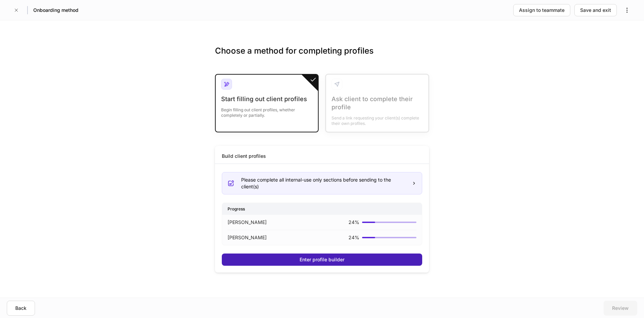 Image resolution: width=644 pixels, height=318 pixels. Describe the element at coordinates (322, 57) in the screenshot. I see `h3: Choose a method for completing profiles` at that location.